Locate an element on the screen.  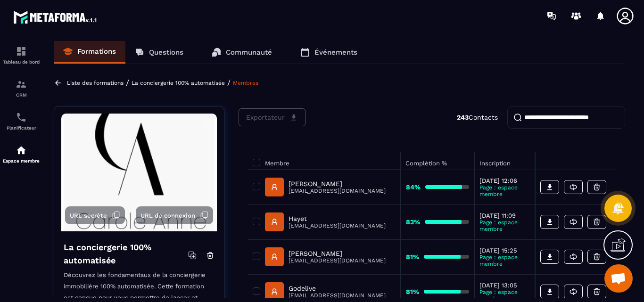
a: Membres is located at coordinates (245, 83).